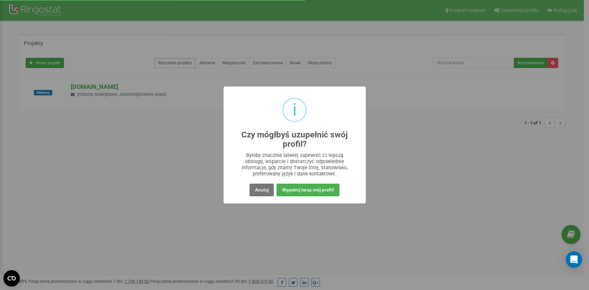  What do you see at coordinates (574, 259) in the screenshot?
I see `div: Open Intercom Messenger` at bounding box center [574, 259].